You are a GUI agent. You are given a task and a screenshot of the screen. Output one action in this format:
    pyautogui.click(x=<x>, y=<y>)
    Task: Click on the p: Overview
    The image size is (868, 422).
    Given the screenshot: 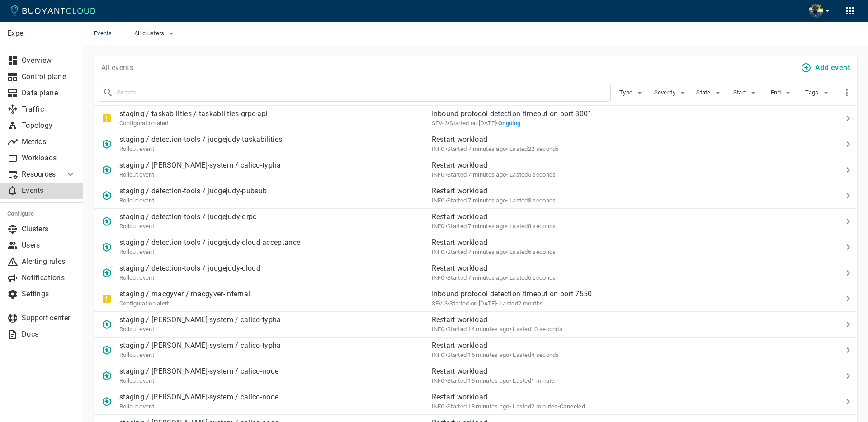 What is the action you would take?
    pyautogui.click(x=48, y=60)
    